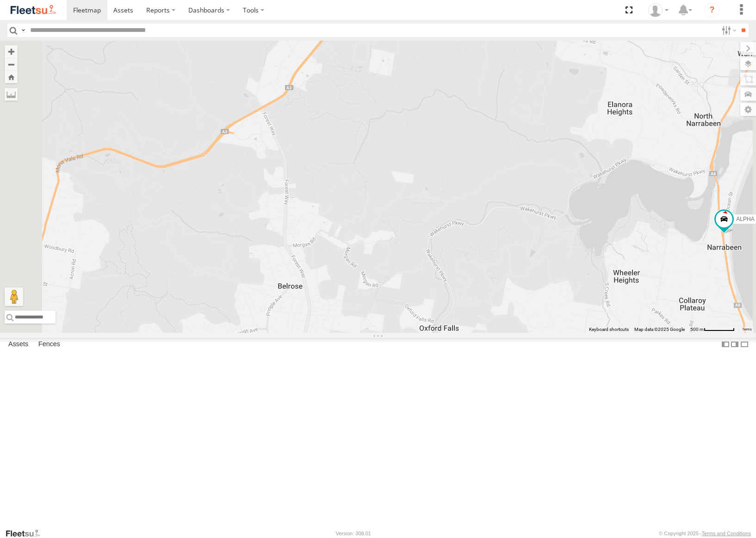 The width and height of the screenshot is (756, 538). Describe the element at coordinates (11, 77) in the screenshot. I see `button: Zoom Home` at that location.